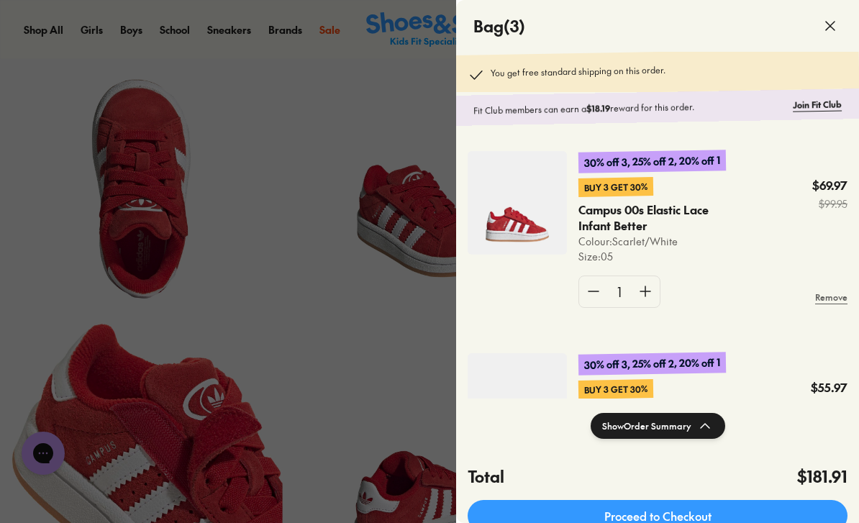 This screenshot has height=523, width=859. Describe the element at coordinates (598, 108) in the screenshot. I see `b: $18.19` at that location.